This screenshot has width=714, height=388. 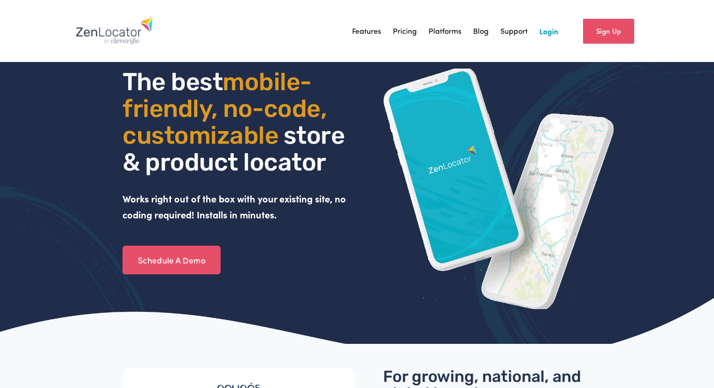 What do you see at coordinates (114, 31) in the screenshot?
I see `a: Zenlocator` at bounding box center [114, 31].